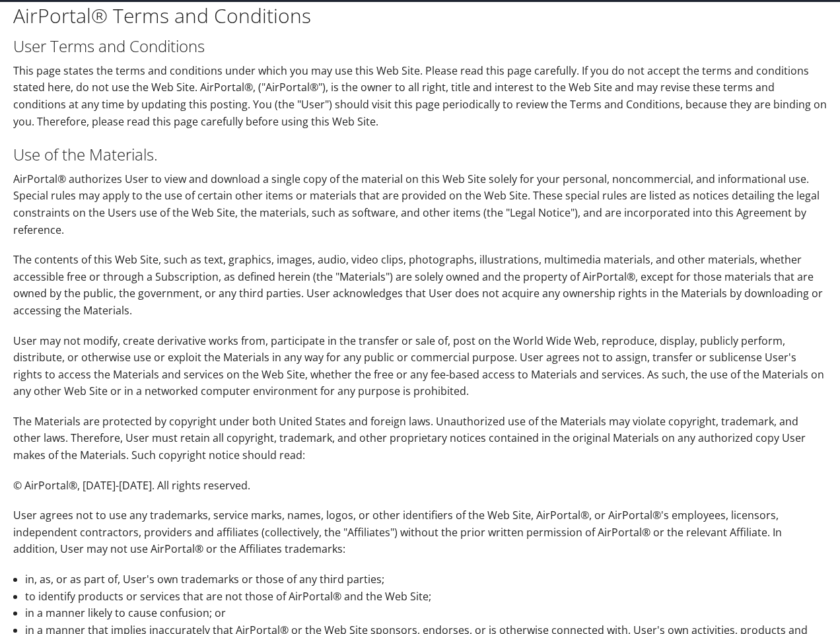 The width and height of the screenshot is (840, 634). What do you see at coordinates (420, 155) in the screenshot?
I see `h2: Use of the Materials.` at bounding box center [420, 155].